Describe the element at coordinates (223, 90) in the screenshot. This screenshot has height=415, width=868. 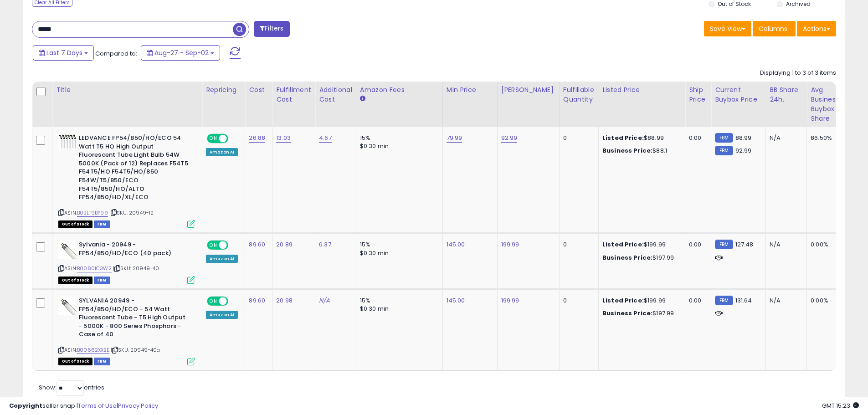
I see `div: Repricing` at that location.